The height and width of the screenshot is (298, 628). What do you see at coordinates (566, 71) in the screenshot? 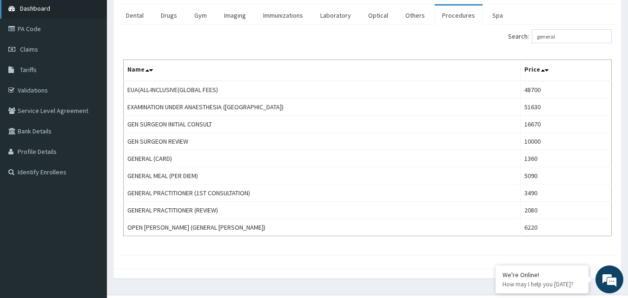
I see `th: Price` at bounding box center [566, 71].